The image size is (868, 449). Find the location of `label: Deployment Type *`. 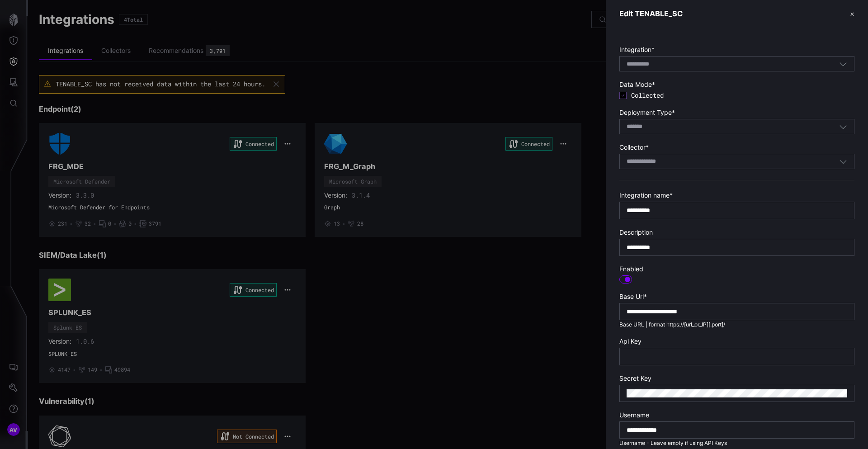

label: Deployment Type * is located at coordinates (737, 112).